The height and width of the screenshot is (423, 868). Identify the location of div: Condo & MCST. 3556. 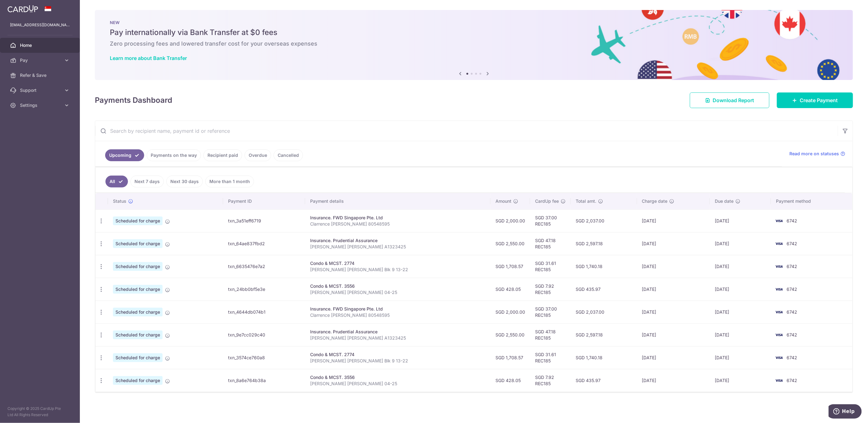
(398, 377).